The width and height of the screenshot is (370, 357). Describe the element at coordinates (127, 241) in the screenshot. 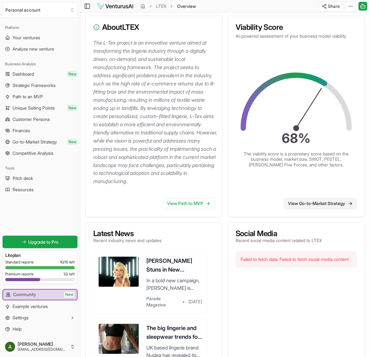

I see `p: Recent industry news and updates` at that location.